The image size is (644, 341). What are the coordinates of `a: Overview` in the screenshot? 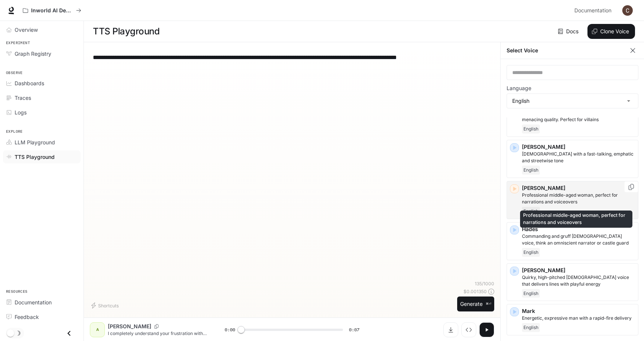 It's located at (41, 30).